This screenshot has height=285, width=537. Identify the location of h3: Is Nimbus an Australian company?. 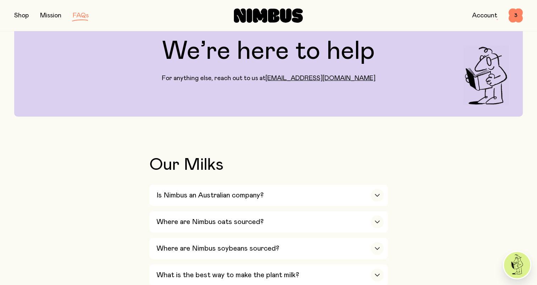
(210, 196).